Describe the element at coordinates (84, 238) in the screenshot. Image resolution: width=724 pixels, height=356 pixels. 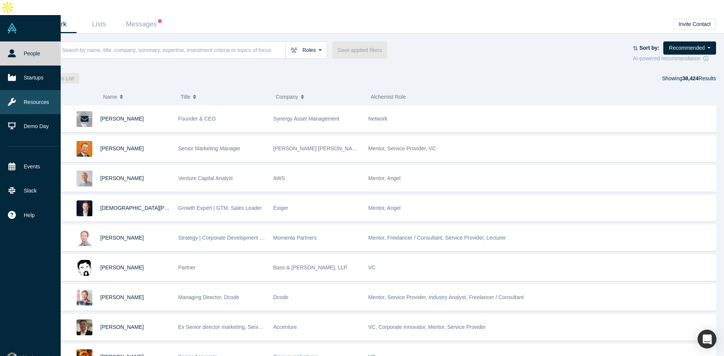
I see `img: Bill O'Such's Profile Image` at that location.